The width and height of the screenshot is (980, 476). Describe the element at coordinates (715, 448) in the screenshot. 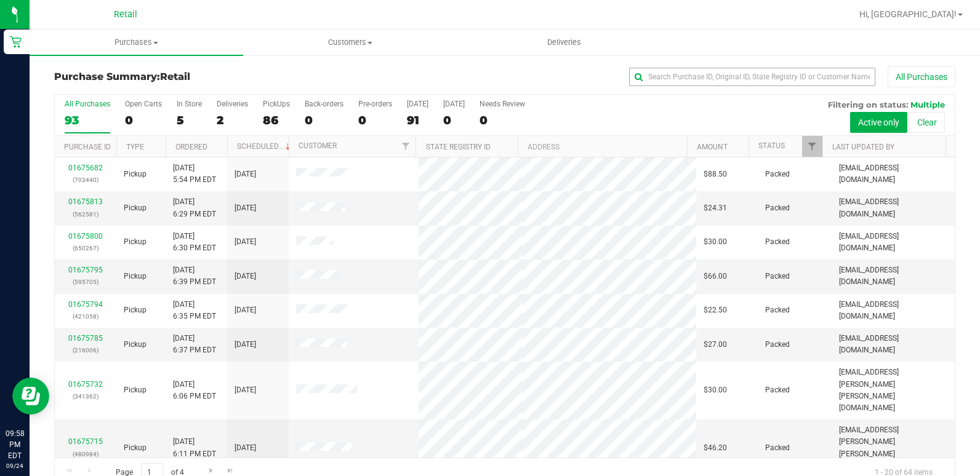

I see `span: $46.20` at that location.